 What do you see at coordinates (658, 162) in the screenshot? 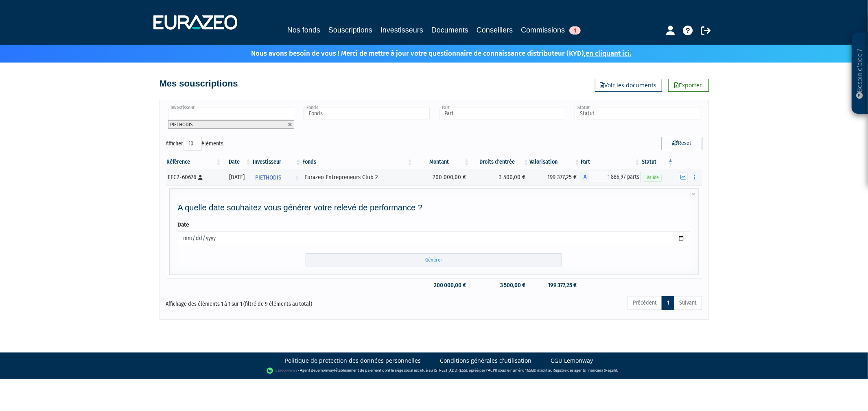
I see `th: Statut : activer pour trier la colonne par ordre d&eacute;croissant` at bounding box center [658, 162].